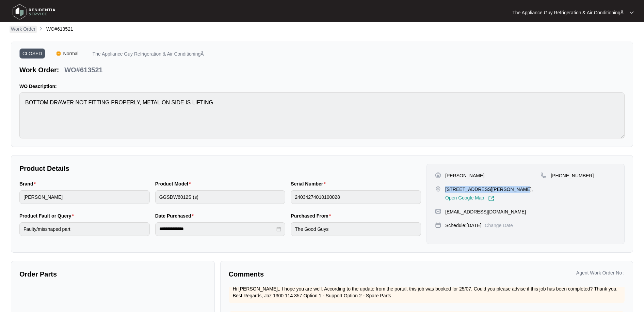  Describe the element at coordinates (23, 29) in the screenshot. I see `p: Work Order` at that location.